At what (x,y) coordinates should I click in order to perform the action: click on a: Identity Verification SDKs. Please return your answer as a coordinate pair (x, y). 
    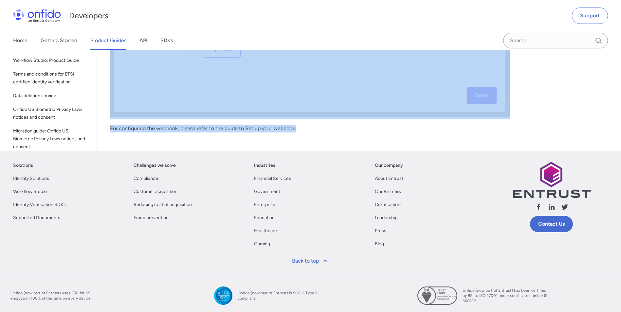
    Looking at the image, I should click on (39, 205).